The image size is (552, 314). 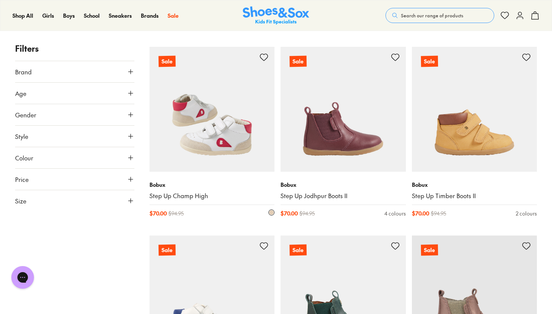 What do you see at coordinates (75, 158) in the screenshot?
I see `button: Colour` at bounding box center [75, 158].